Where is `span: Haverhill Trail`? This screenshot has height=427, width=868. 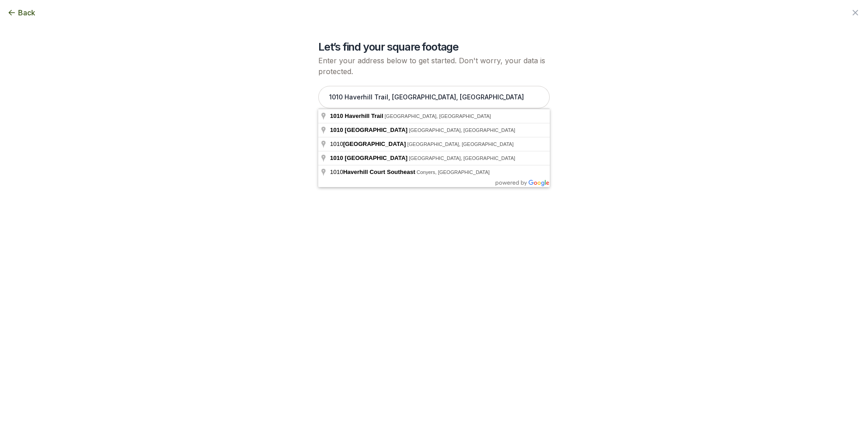
span: Haverhill Trail is located at coordinates (364, 116).